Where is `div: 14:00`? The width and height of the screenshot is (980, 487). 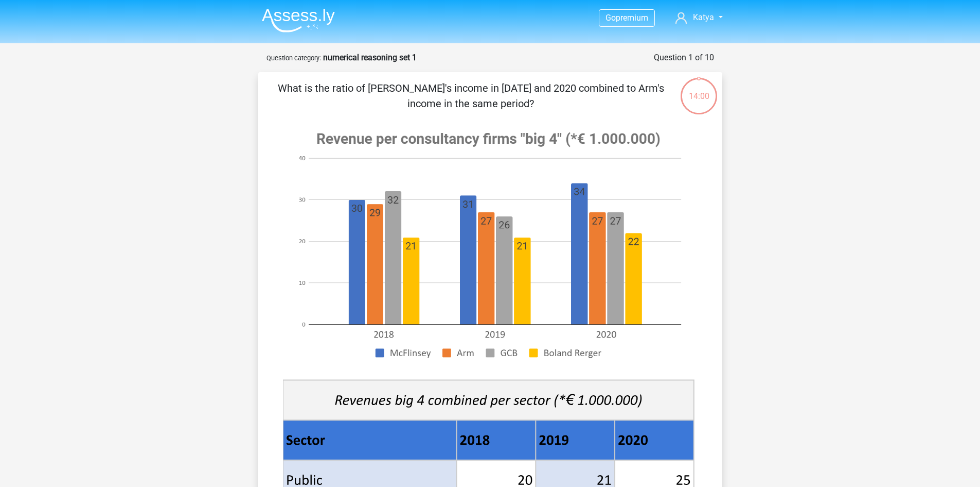 div: 14:00 is located at coordinates (699, 90).